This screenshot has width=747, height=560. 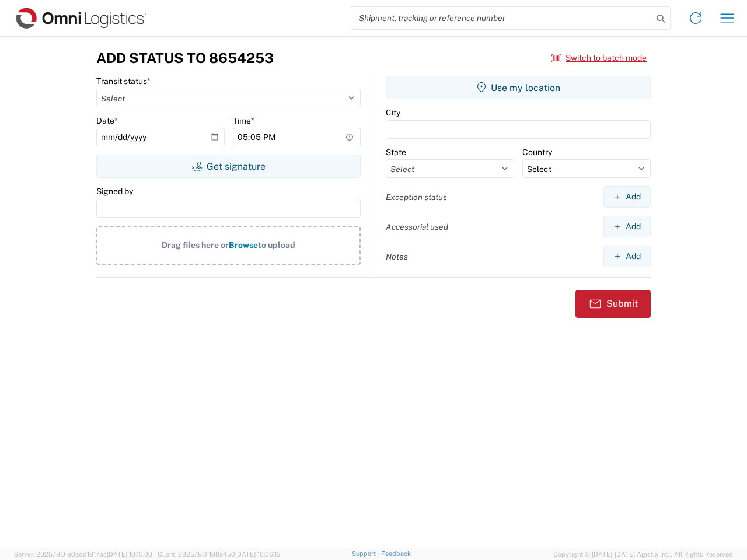 I want to click on a: Support, so click(x=366, y=553).